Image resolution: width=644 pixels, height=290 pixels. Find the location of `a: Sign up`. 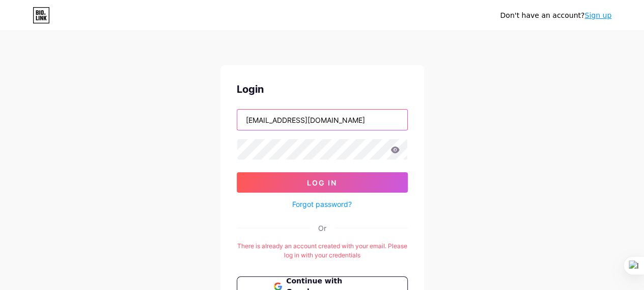

a: Sign up is located at coordinates (597, 15).